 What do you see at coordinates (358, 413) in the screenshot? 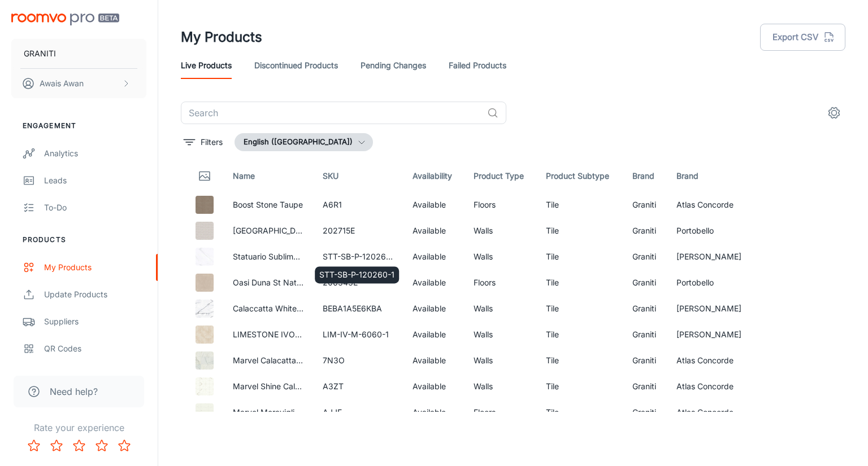
I see `td: AJJF` at bounding box center [358, 413].